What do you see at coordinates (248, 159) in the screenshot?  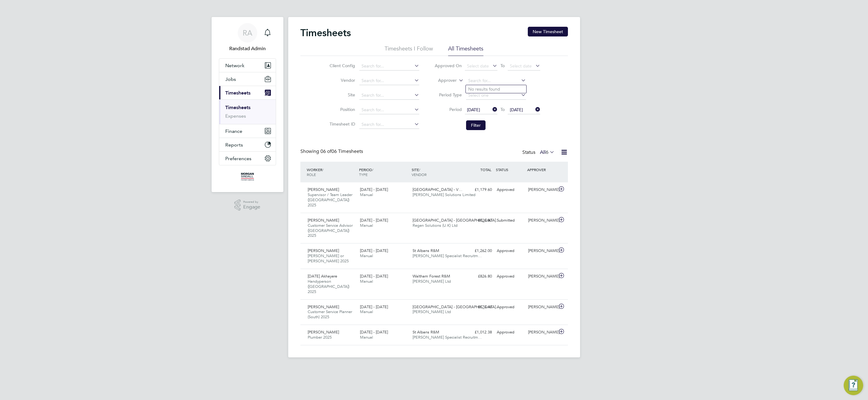 I see `button: Preferences` at bounding box center [248, 159].